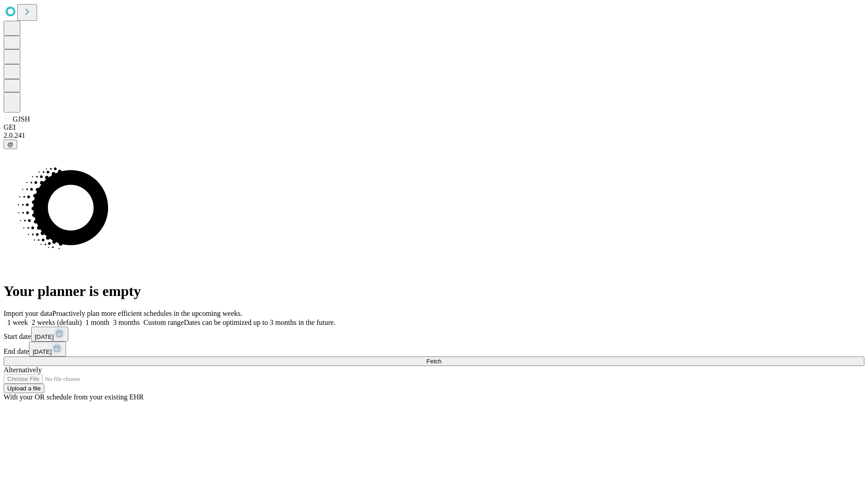  What do you see at coordinates (28, 313) in the screenshot?
I see `span: Import your data` at bounding box center [28, 313].